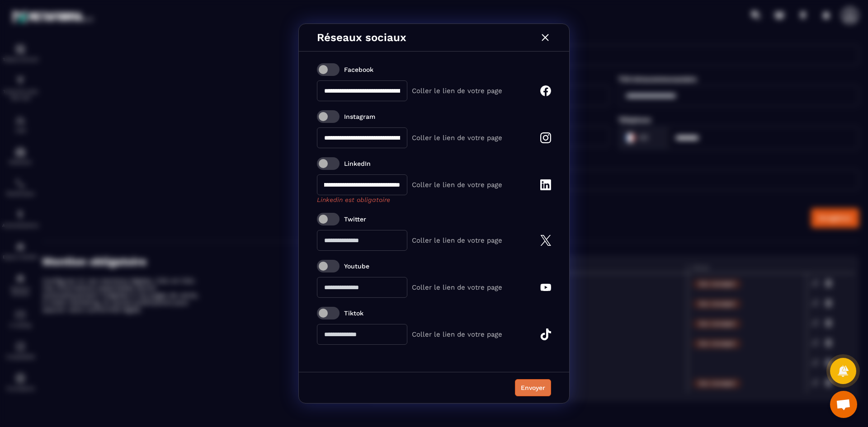 The height and width of the screenshot is (427, 868). I want to click on div: Ouvrir le chat, so click(844, 405).